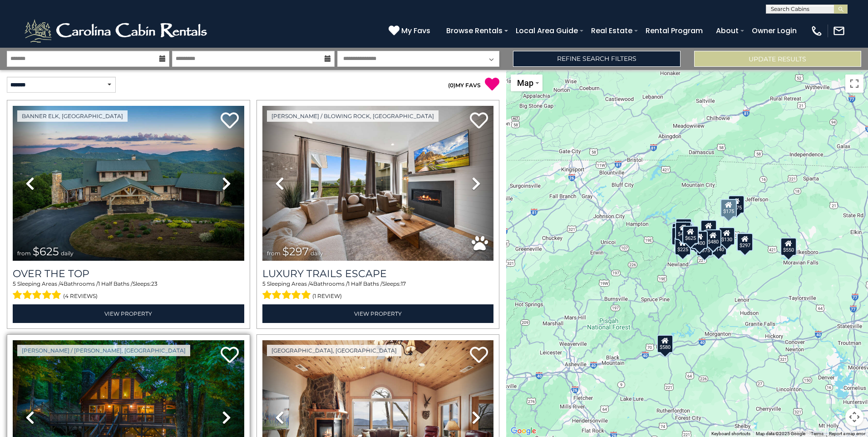  What do you see at coordinates (327, 297) in the screenshot?
I see `span: (1 review)` at bounding box center [327, 297].